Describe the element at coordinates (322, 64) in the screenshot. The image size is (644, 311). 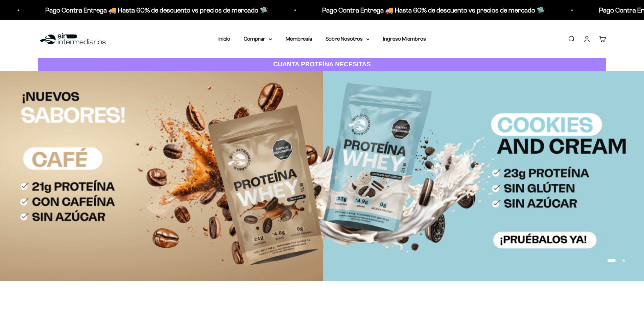
I see `strong: CUANTA PROTEÍNA NECESITAS` at that location.